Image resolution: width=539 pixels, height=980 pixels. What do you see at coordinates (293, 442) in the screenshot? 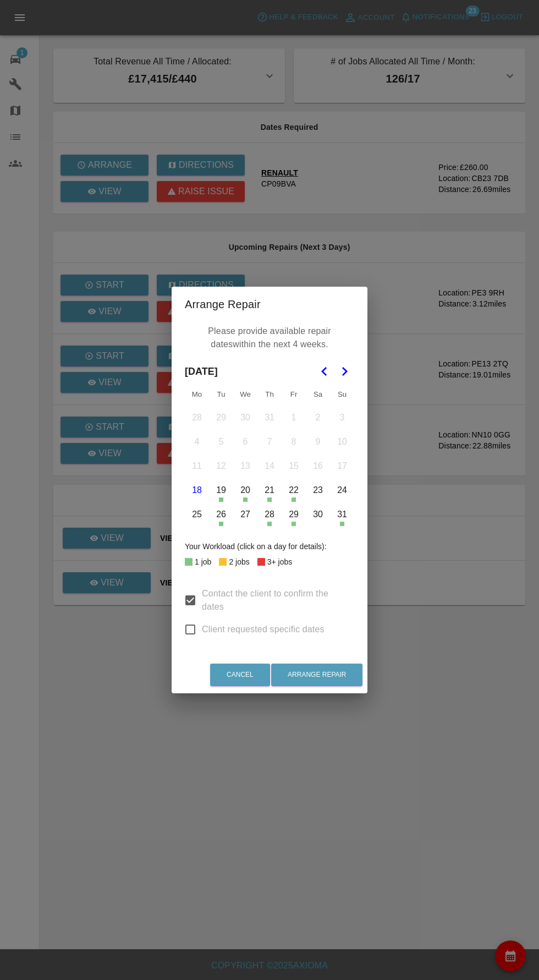
I see `button: Friday, August 8th, 2025` at bounding box center [293, 442].